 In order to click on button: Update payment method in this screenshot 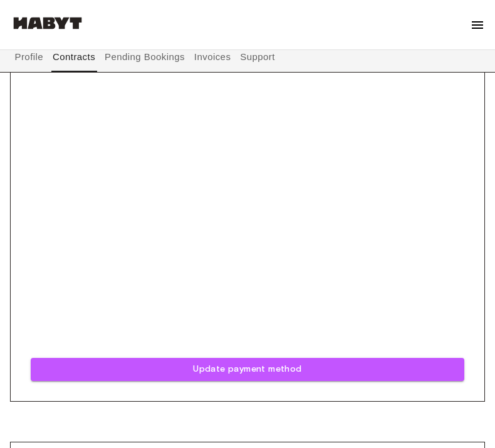, I will do `click(248, 369)`.